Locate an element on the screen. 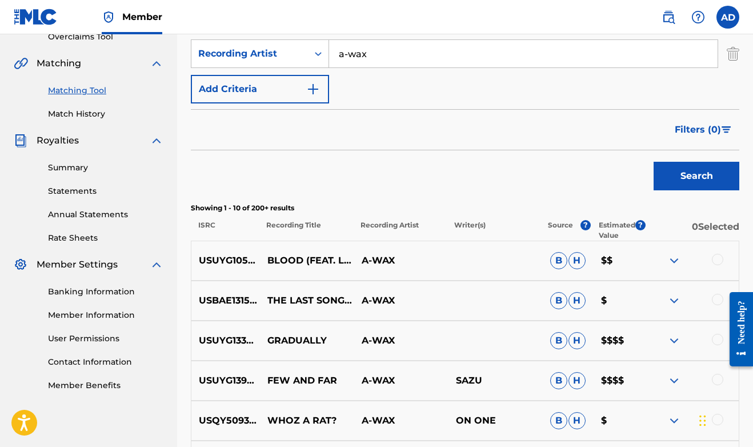  img: filter is located at coordinates (726, 130).